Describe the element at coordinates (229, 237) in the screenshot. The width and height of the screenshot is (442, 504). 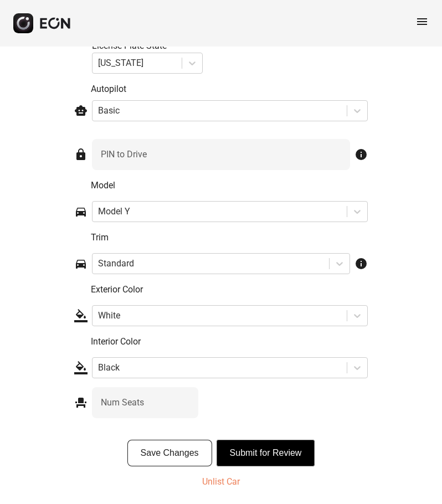
I see `p: Trim` at that location.